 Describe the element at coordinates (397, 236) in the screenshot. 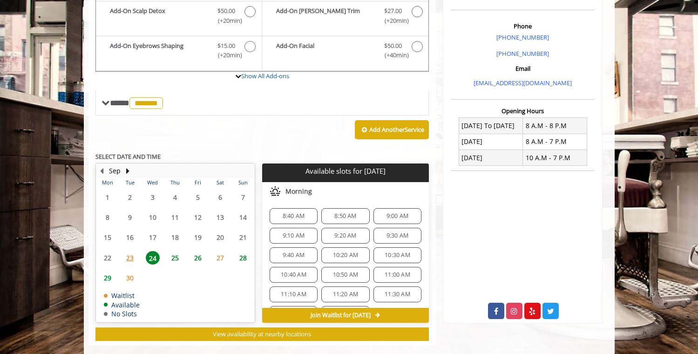

I see `div: 9:30 AM` at that location.